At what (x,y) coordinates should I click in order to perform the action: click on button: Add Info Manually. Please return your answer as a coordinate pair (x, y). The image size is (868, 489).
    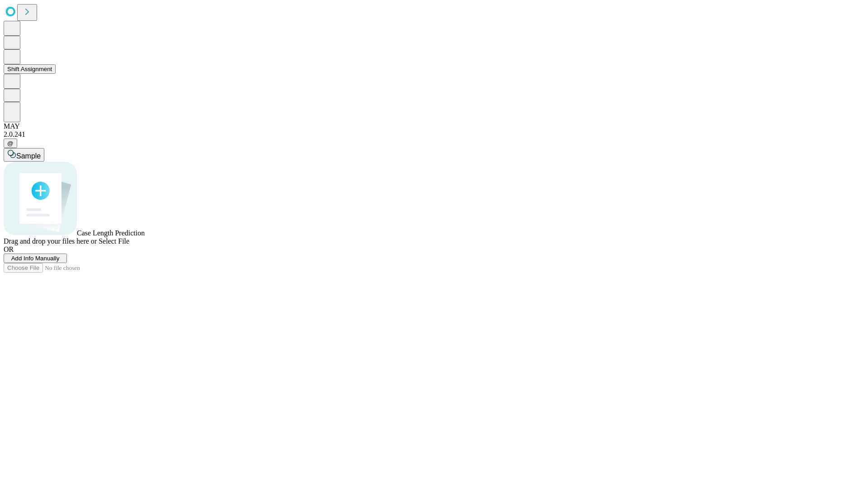
    Looking at the image, I should click on (36, 258).